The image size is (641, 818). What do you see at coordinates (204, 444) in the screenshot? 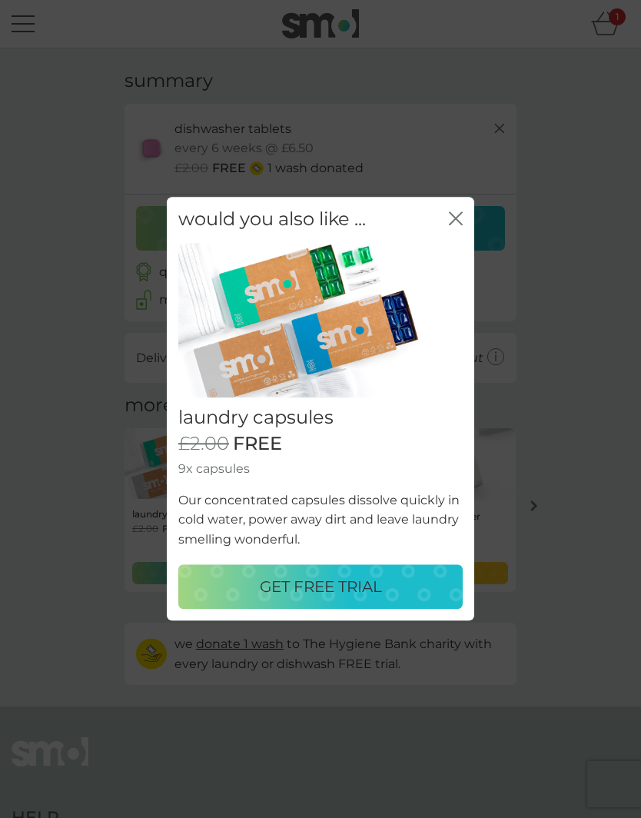
I see `span: £2.00` at bounding box center [204, 444].